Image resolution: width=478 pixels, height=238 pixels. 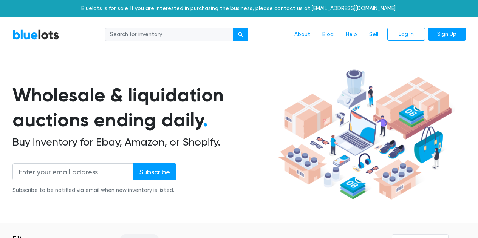 I want to click on img: hero-ee84e7d0318cb26816c560f6b4441b76977f77a177738b4e94f68c95b2b83dbb.png, so click(x=365, y=135).